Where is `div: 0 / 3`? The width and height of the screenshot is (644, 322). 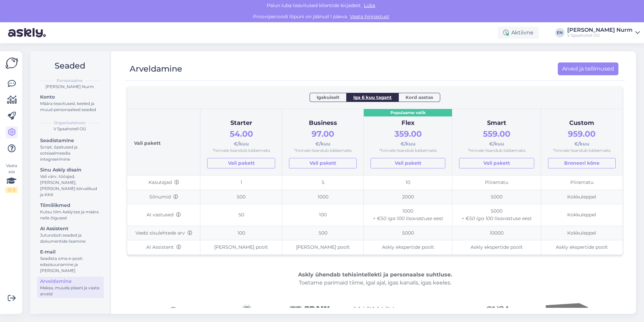
div: 0 / 3 is located at coordinates (12, 190).